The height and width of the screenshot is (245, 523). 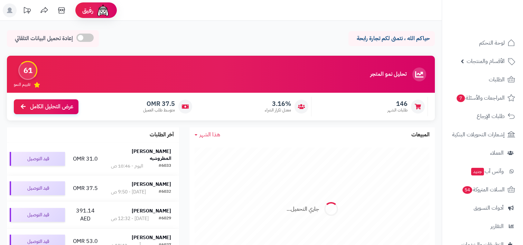 I want to click on a: الطلبات, so click(x=483, y=80).